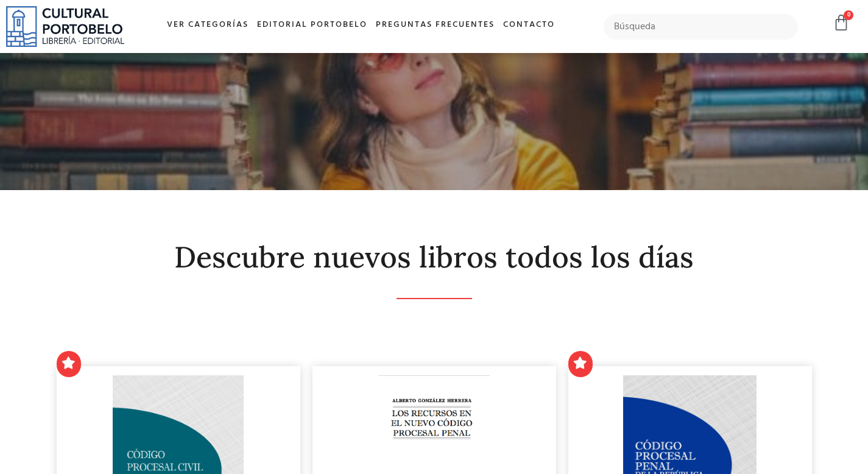 The width and height of the screenshot is (868, 474). I want to click on h2: Descubre nuevos libros todos los días, so click(434, 257).